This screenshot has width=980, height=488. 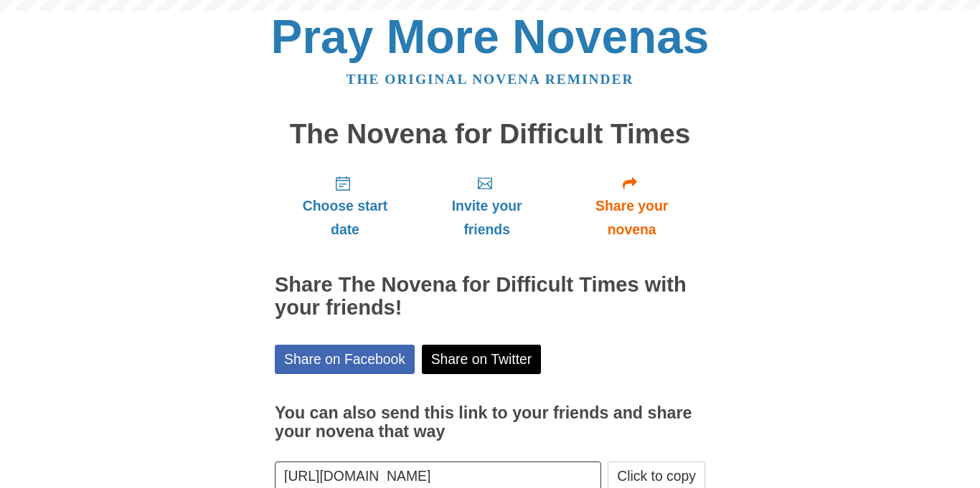 I want to click on a: Share on Twitter, so click(x=482, y=359).